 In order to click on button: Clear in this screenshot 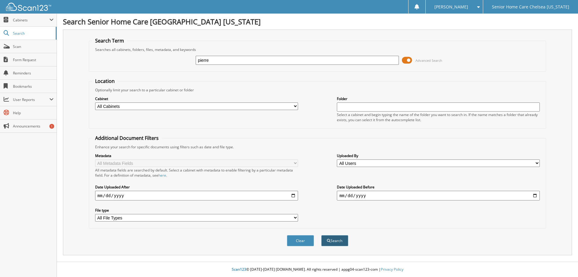, I will do `click(301, 240)`.